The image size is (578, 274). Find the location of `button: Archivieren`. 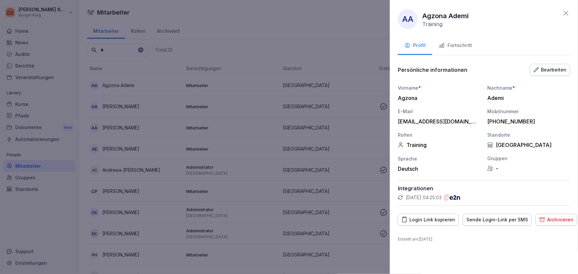

button: Archivieren is located at coordinates (556, 220).